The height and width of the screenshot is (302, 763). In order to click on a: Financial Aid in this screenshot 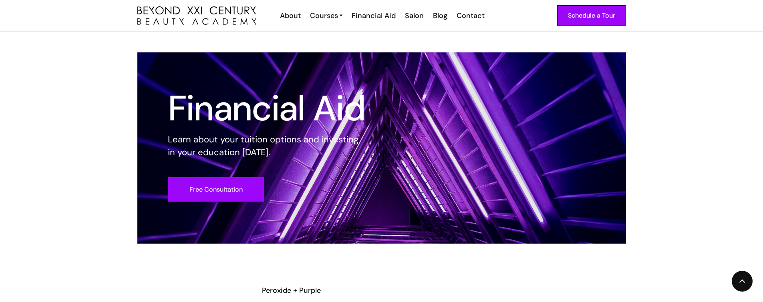, I will do `click(373, 16)`.